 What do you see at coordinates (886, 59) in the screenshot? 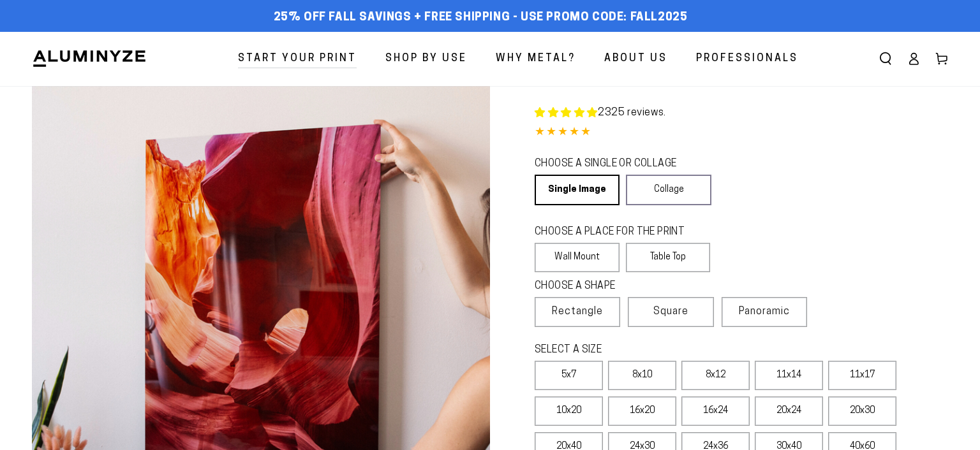
I see `summary: Search our site` at bounding box center [886, 59].